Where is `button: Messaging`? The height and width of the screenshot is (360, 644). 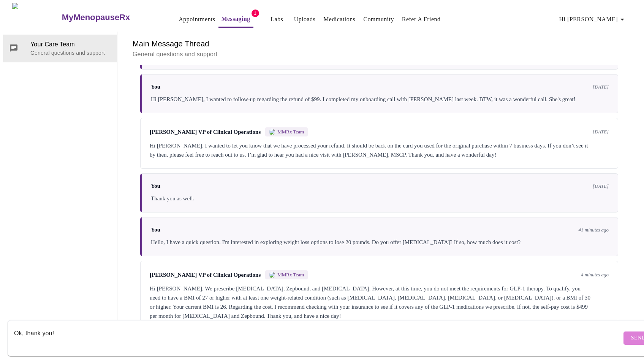 button: Messaging is located at coordinates (236, 19).